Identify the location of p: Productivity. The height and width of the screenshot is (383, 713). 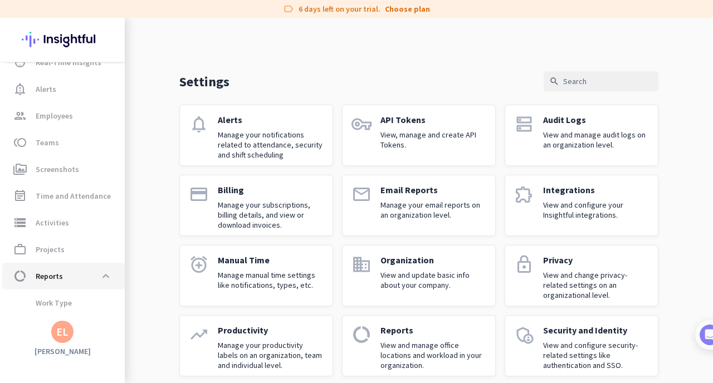
(271, 330).